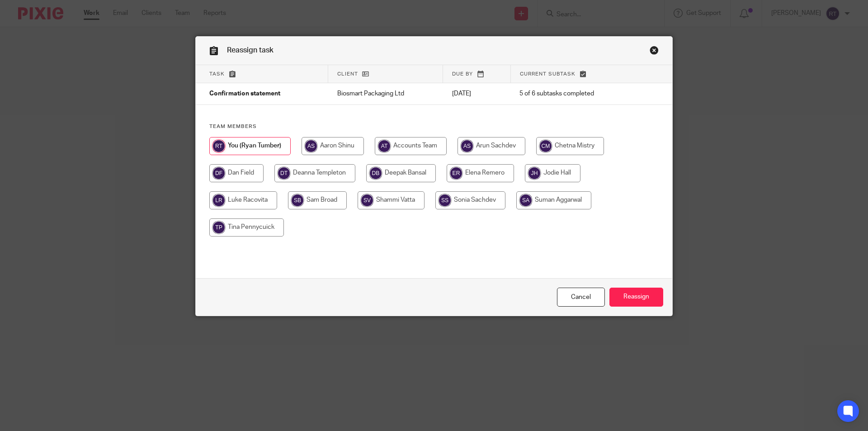 The image size is (868, 431). What do you see at coordinates (386, 94) in the screenshot?
I see `p: Biosmart Packaging Ltd` at bounding box center [386, 94].